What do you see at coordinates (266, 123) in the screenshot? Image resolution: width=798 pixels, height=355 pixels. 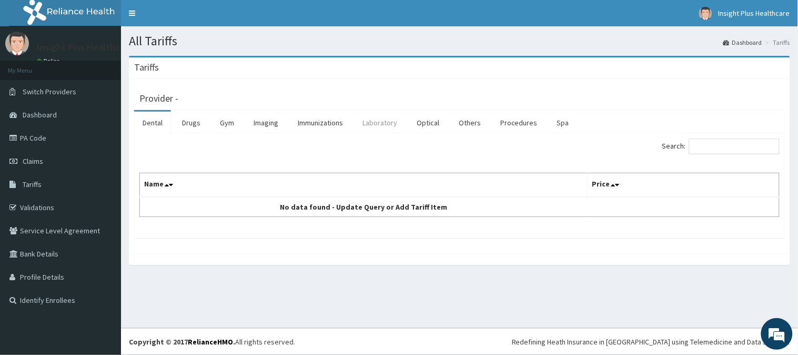 I see `a: Imaging` at bounding box center [266, 123].